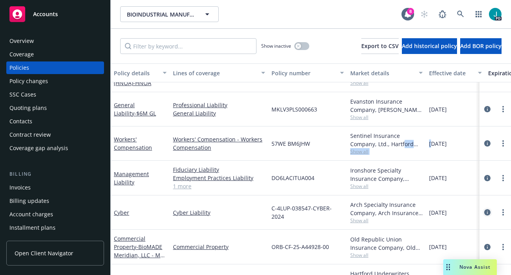 The height and width of the screenshot is (275, 511). Describe the element at coordinates (188, 46) in the screenshot. I see `input: Filter by keyword...` at that location.